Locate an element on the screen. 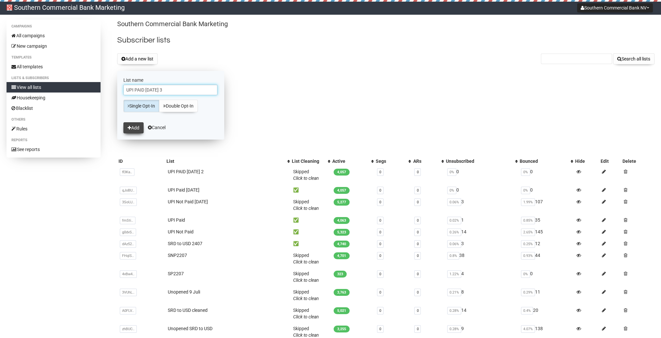  td: 107 is located at coordinates (546, 205).